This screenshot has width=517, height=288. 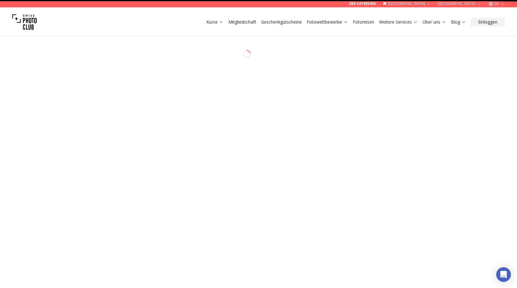 I want to click on button: Weitere Services, so click(x=398, y=22).